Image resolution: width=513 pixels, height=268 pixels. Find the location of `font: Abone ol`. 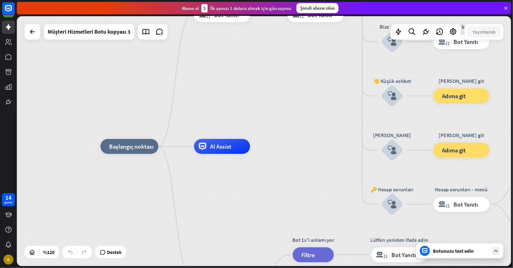

font: Abone ol is located at coordinates (190, 8).